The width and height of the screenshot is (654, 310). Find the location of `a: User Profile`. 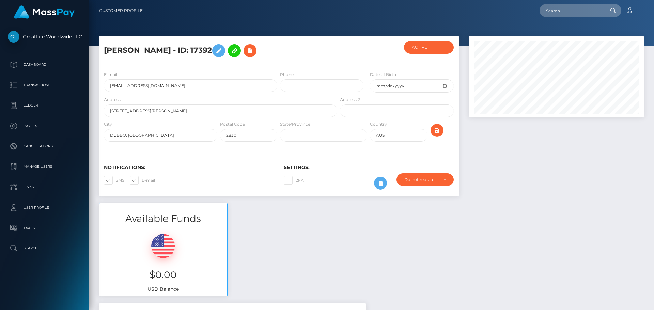

a: User Profile is located at coordinates (44, 208).